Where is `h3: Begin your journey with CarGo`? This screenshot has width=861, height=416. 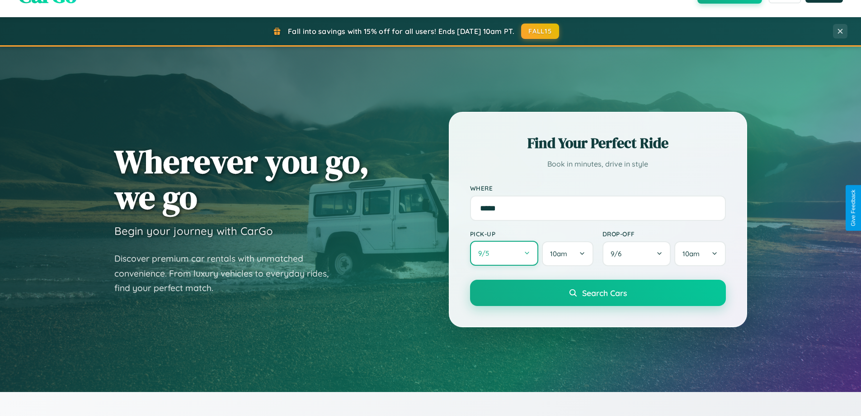 h3: Begin your journey with CarGo is located at coordinates (194, 231).